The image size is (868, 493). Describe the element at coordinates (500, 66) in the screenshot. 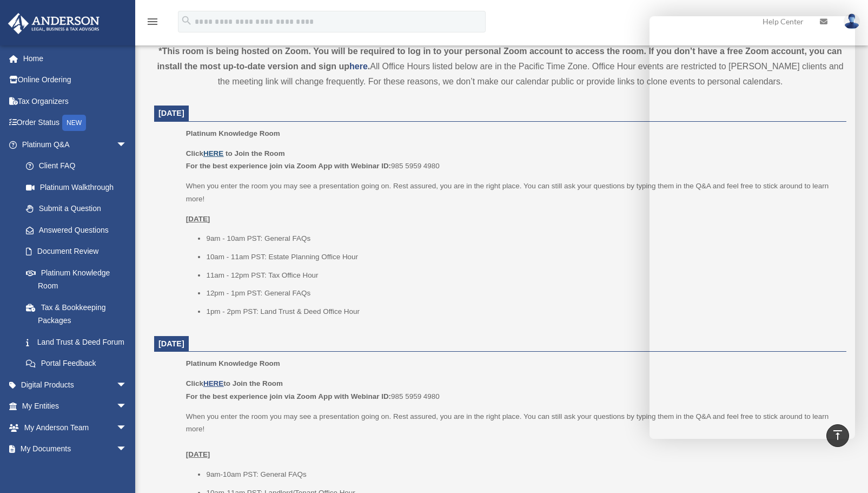

I see `div: All Office Hours listed below are in the Pacific Time Zone. Office Hour events are restricted to ...` at that location.